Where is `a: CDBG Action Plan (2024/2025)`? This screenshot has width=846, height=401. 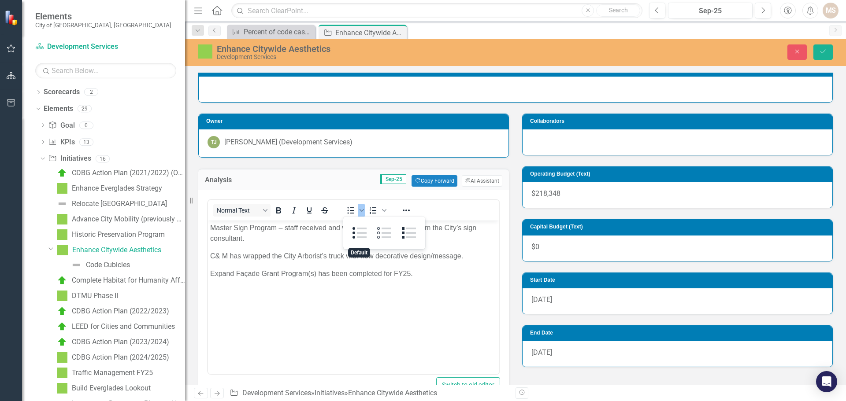
a: CDBG Action Plan (2024/2025) is located at coordinates (112, 358).